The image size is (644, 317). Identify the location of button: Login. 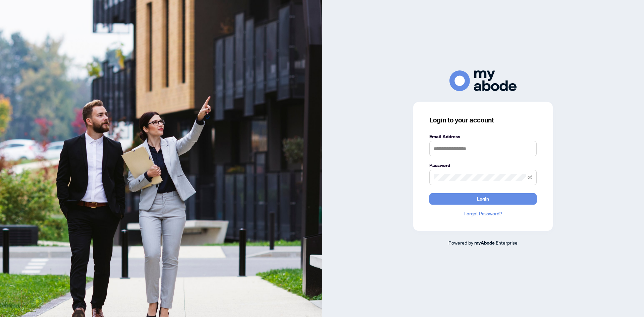
(483, 199).